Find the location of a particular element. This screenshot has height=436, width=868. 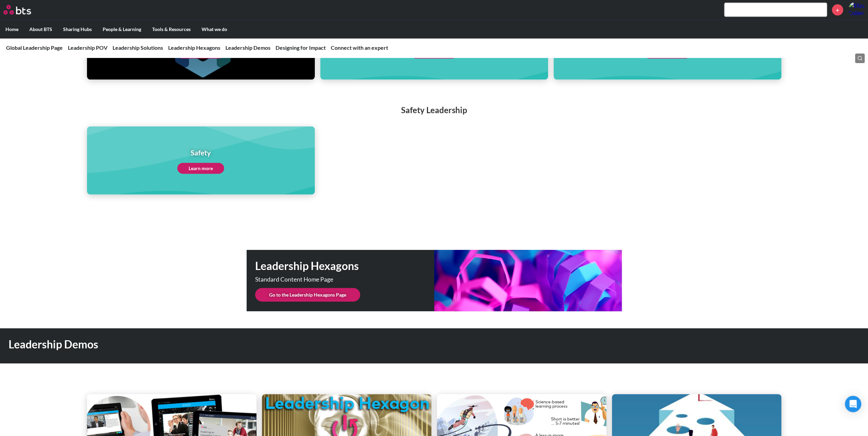

a: Leadership Hexagons is located at coordinates (194, 47).